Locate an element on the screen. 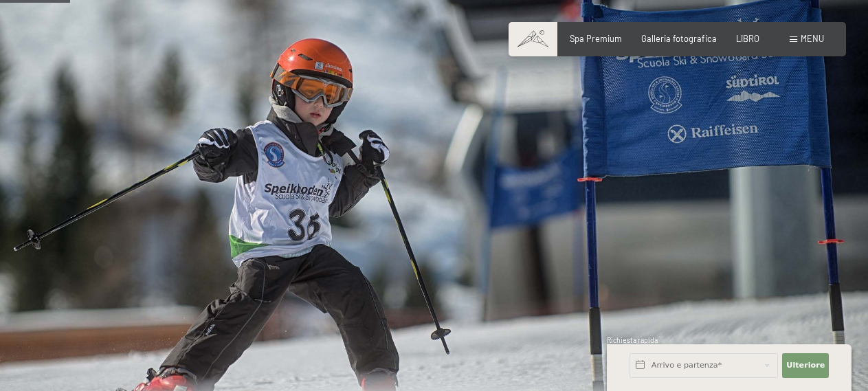 This screenshot has width=868, height=391. font: LIBRO is located at coordinates (748, 39).